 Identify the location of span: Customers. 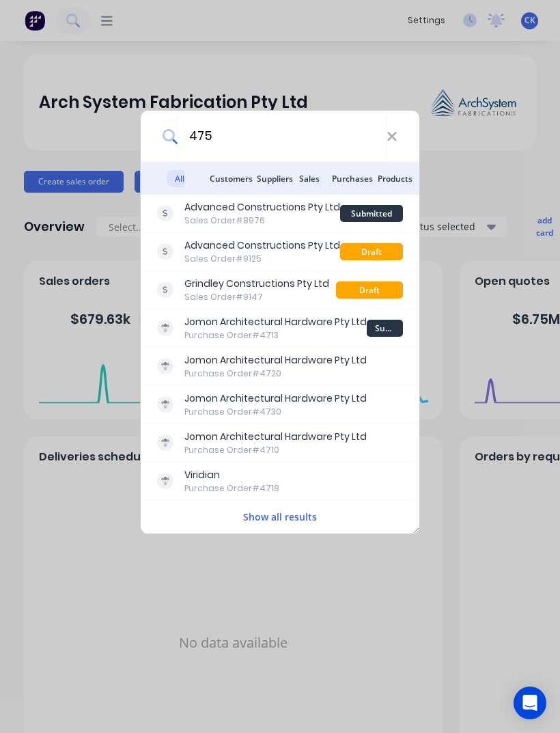
(231, 179).